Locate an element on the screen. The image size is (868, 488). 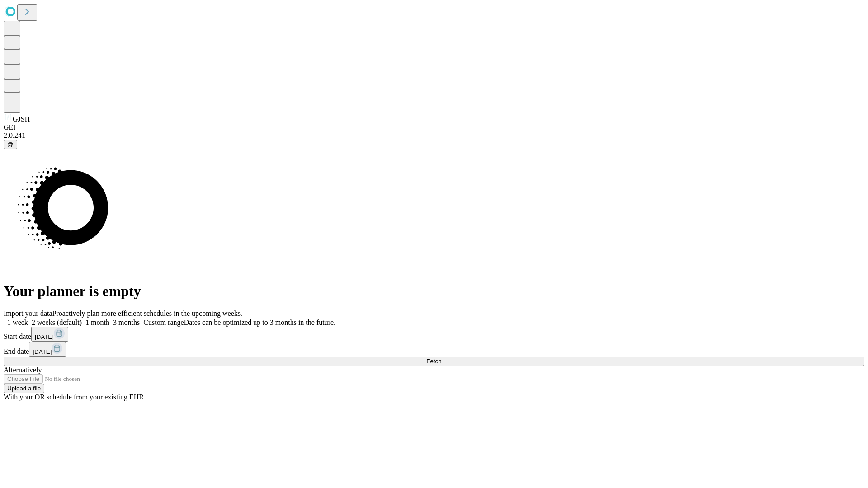
div: End date is located at coordinates (434, 349).